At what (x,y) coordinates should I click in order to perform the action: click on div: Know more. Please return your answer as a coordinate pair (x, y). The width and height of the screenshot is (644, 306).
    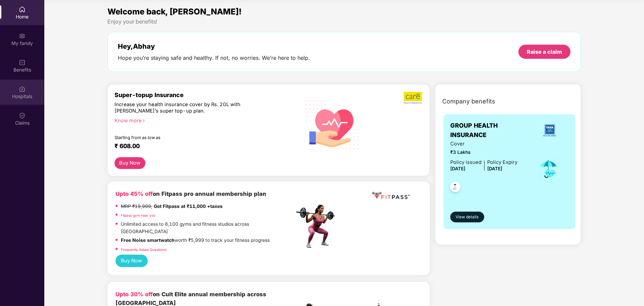
    Looking at the image, I should click on (202, 120).